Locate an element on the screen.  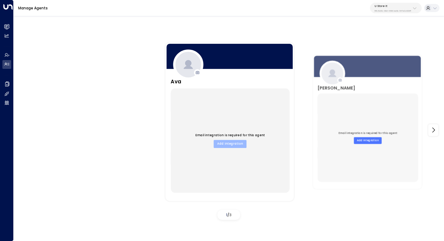
a: Manage Agents is located at coordinates (33, 8).